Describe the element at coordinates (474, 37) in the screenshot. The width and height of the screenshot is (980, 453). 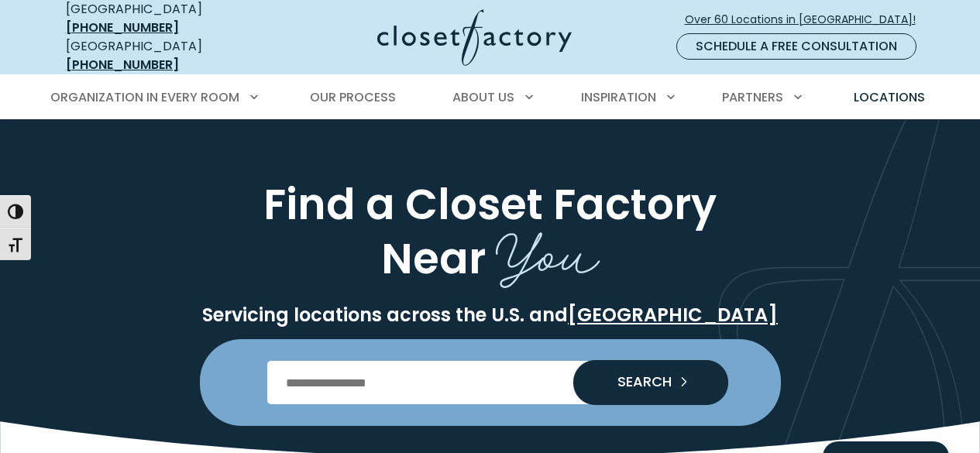
I see `img: Closet Factory Logo` at that location.